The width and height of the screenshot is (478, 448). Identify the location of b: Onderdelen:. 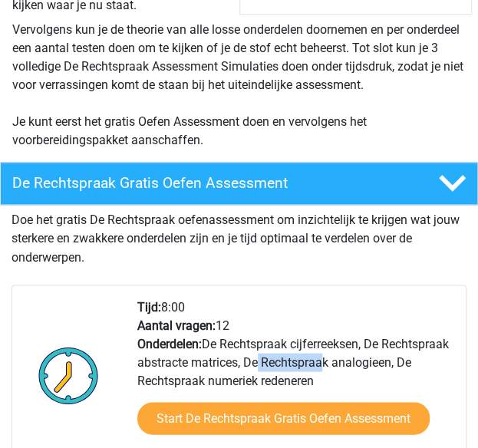
(170, 343).